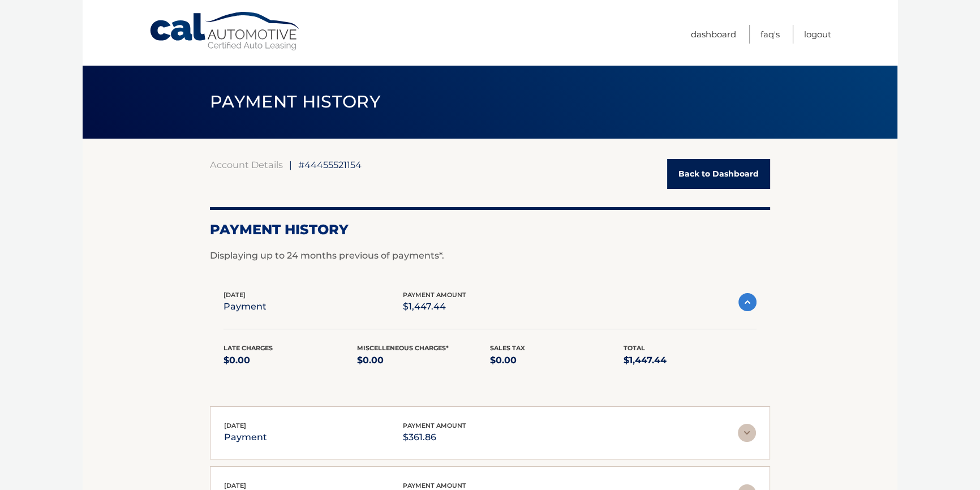  Describe the element at coordinates (770, 34) in the screenshot. I see `a: FAQ's` at that location.